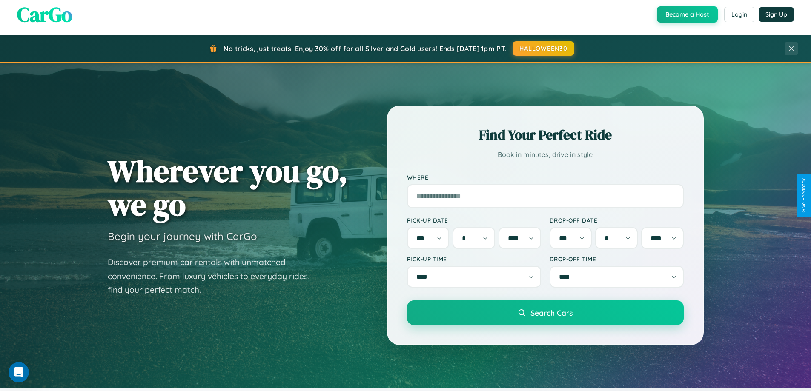 This screenshot has width=811, height=391. Describe the element at coordinates (545, 313) in the screenshot. I see `button: Search Cars` at that location.